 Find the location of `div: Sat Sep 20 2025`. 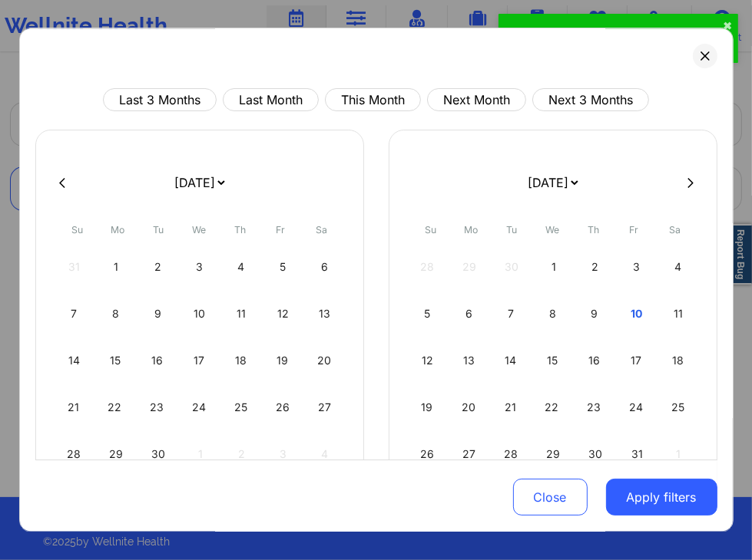

div: Sat Sep 20 2025 is located at coordinates (324, 362).